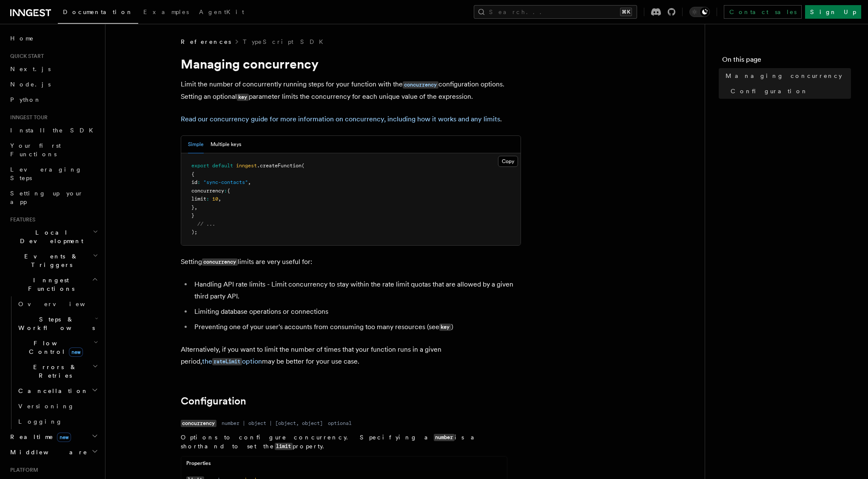 This screenshot has height=479, width=868. What do you see at coordinates (54, 371) in the screenshot?
I see `span: Errors & Retries` at bounding box center [54, 371].